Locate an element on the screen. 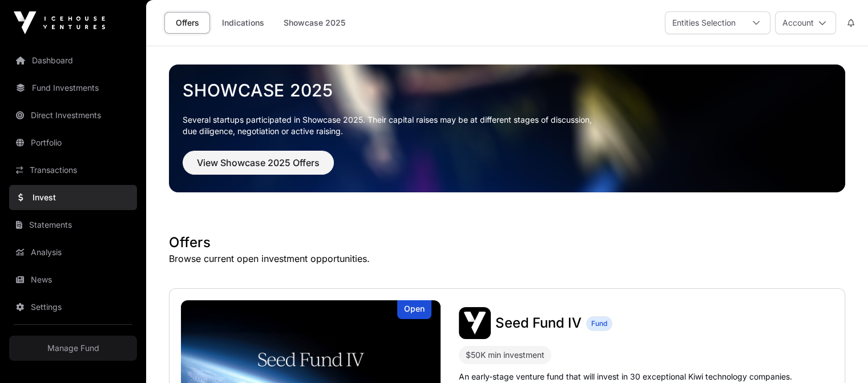  img: Icehouse Ventures Logo is located at coordinates (59, 23).